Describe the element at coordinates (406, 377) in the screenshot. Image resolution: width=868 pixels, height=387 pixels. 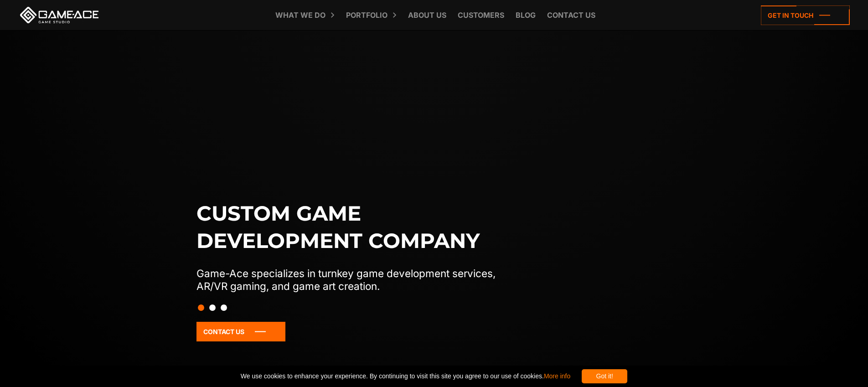
I see `span: We use cookies to enhance your experience. By continuing to visit this site you agree to our use ...` at that location.